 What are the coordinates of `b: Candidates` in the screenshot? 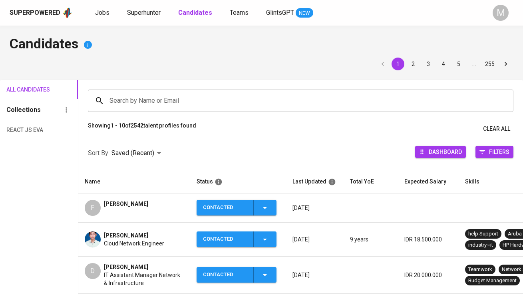 It's located at (195, 12).